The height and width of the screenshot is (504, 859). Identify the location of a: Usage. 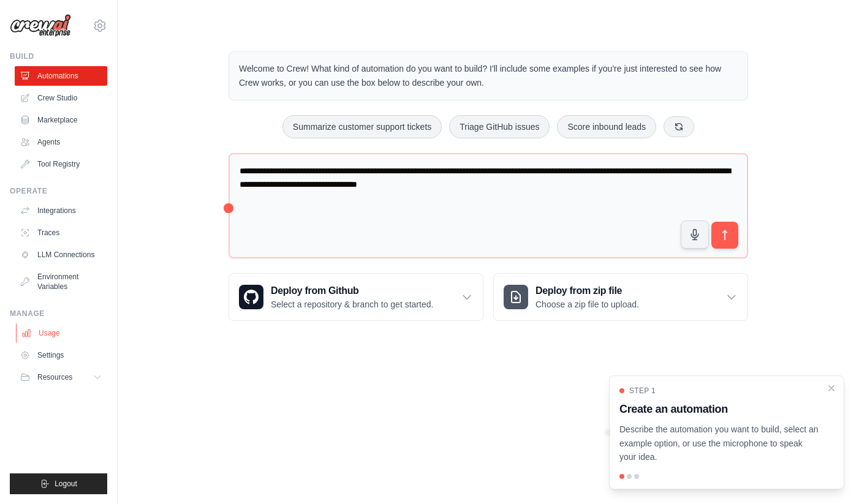
(62, 333).